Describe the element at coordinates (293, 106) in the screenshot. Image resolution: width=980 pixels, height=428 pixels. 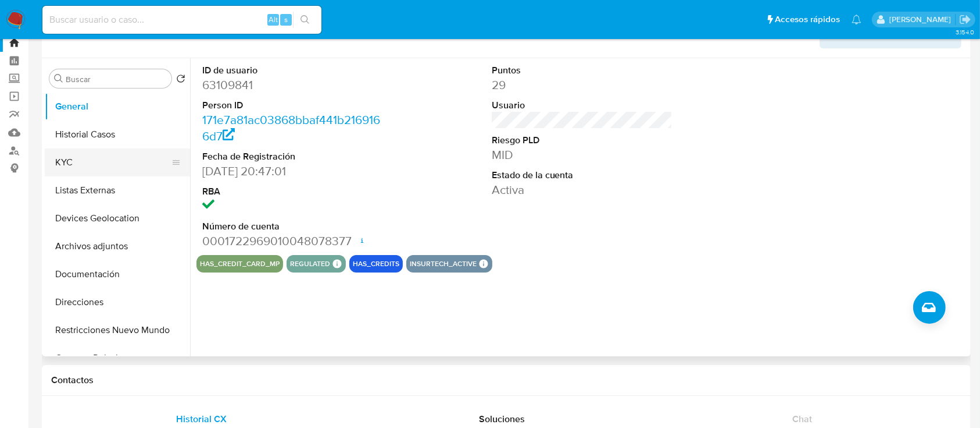
I see `dt: Person ID` at that location.